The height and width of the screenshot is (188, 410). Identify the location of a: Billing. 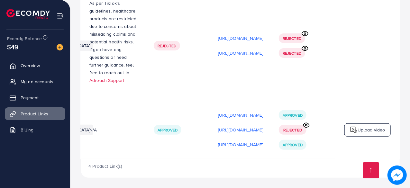
(35, 130).